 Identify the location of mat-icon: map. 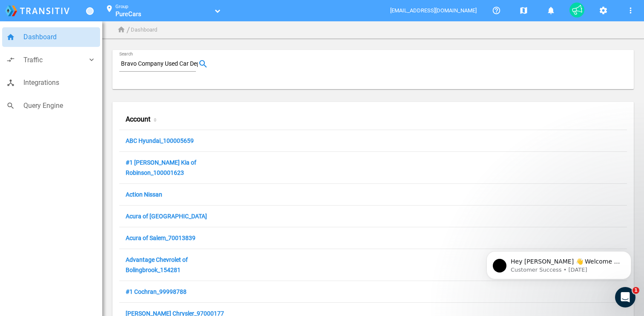
(523, 11).